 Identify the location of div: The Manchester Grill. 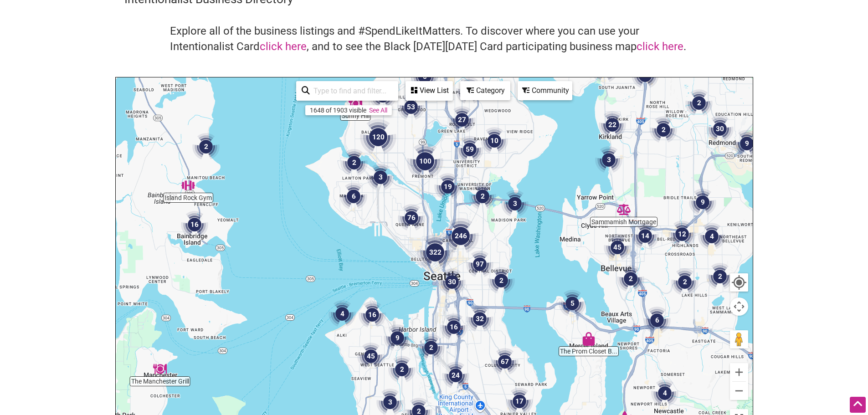
(160, 369).